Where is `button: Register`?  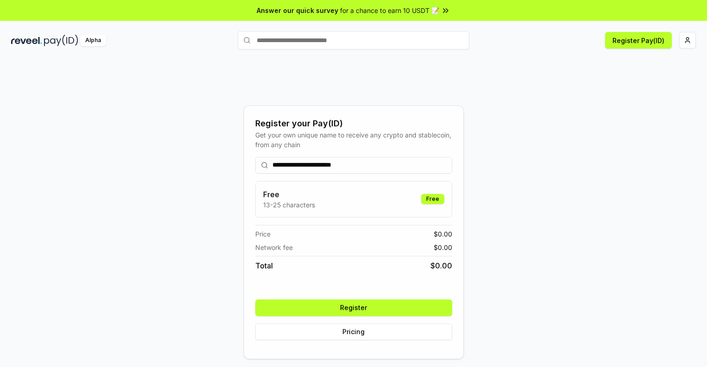 button: Register is located at coordinates (353, 308).